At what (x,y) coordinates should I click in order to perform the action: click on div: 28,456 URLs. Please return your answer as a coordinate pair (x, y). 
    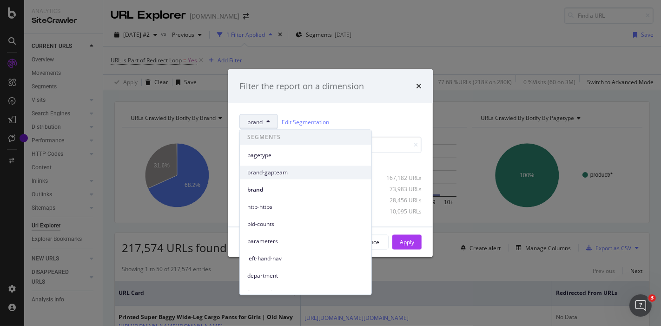
    Looking at the image, I should click on (399, 199).